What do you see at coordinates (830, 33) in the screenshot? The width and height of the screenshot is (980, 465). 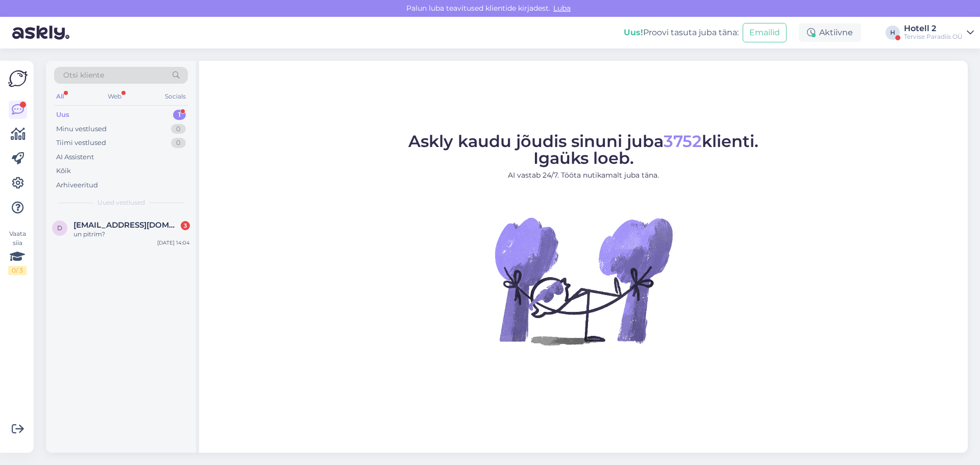 I see `div: Aktiivne` at bounding box center [830, 33].